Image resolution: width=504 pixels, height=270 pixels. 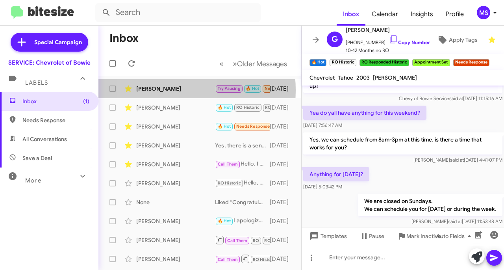 What do you see at coordinates (318, 63) in the screenshot?
I see `small: 🔥 Hot` at bounding box center [318, 63].